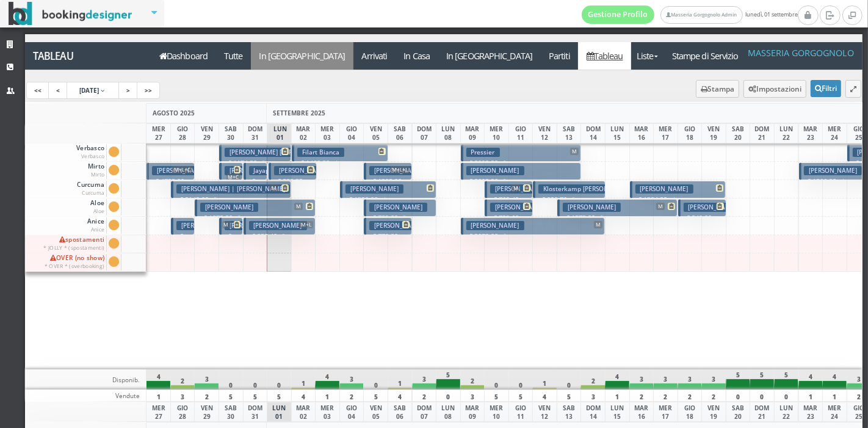  I want to click on span: Curcuma, so click(91, 189).